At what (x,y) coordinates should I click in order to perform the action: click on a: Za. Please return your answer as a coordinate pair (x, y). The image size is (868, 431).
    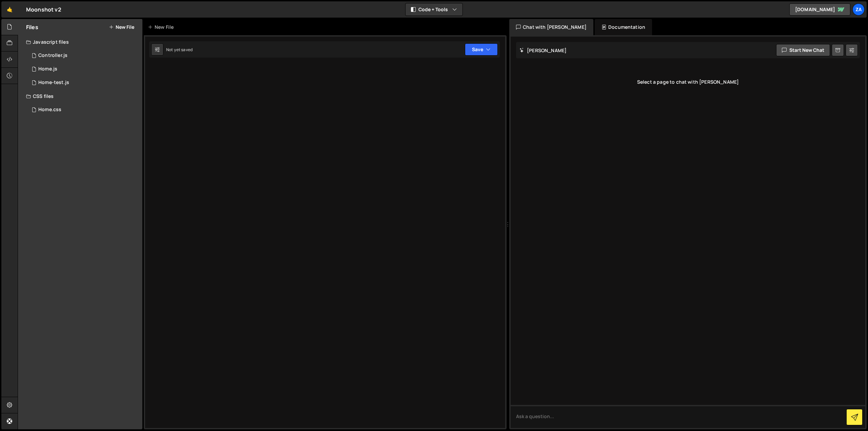
    Looking at the image, I should click on (858, 10).